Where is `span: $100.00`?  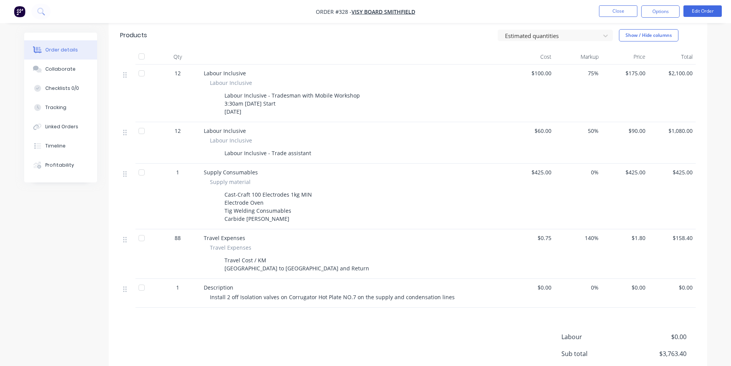
span: $100.00 is located at coordinates (531, 73).